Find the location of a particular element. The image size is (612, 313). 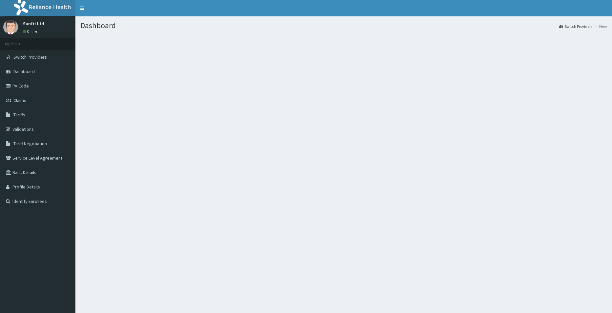

a: Switch Providers is located at coordinates (575, 26).